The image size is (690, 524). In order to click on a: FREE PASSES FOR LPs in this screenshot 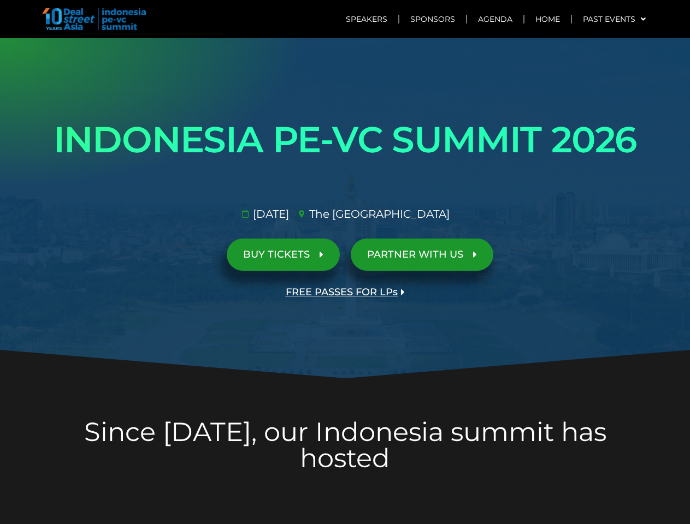, I will do `click(345, 292)`.